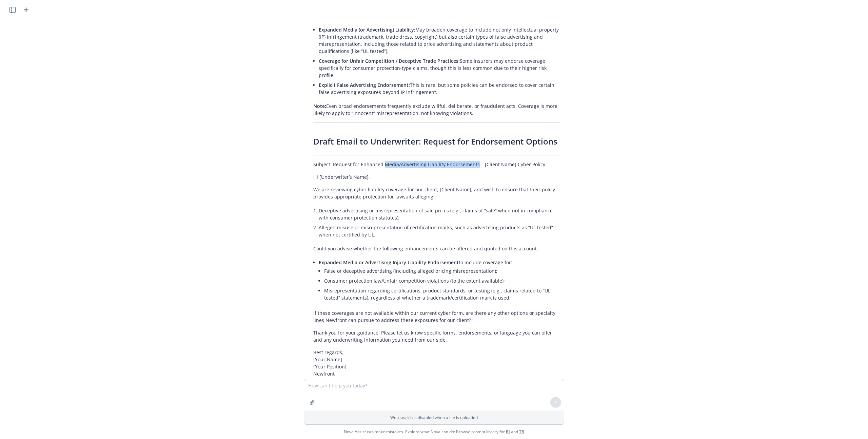  What do you see at coordinates (437, 336) in the screenshot?
I see `p: Thank you for your guidance. Please let us know specific forms, endorsements, or language you can...` at bounding box center [437, 336].